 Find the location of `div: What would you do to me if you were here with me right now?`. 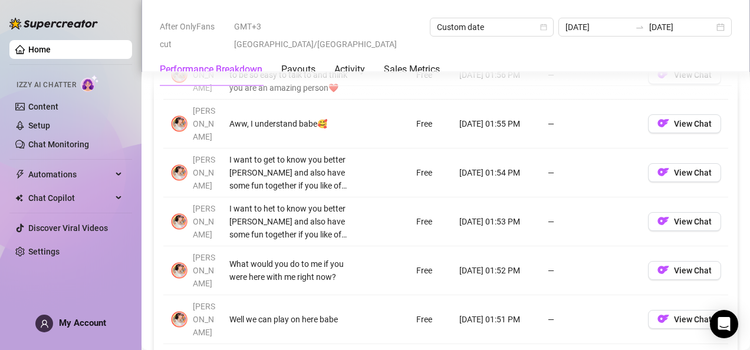

div: What would you do to me if you were here with me right now? is located at coordinates (292, 271).